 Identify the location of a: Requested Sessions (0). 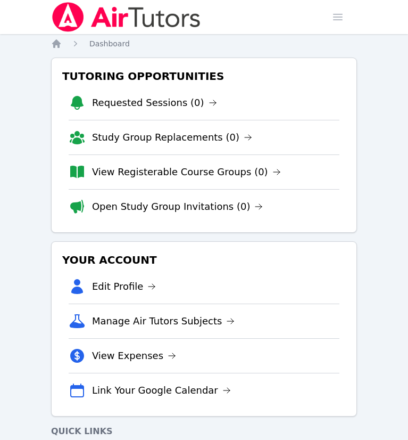
(154, 103).